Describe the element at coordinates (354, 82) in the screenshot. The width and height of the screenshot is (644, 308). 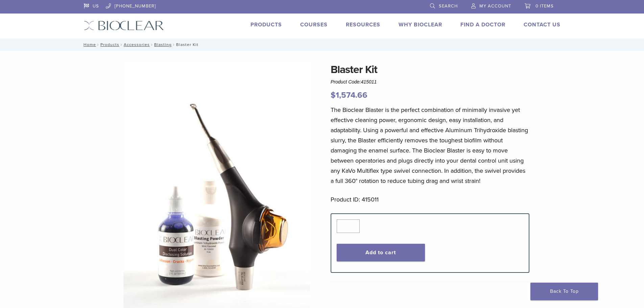
I see `span: Product Code:` at that location.